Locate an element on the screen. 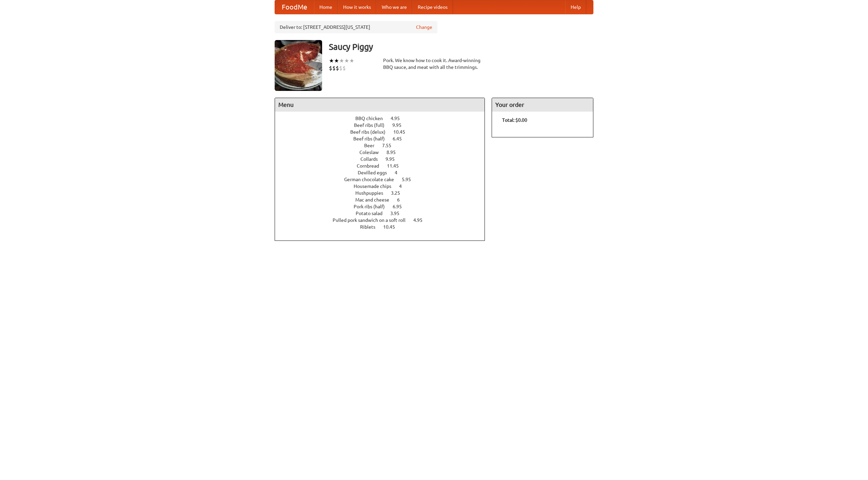  span: 3.95 is located at coordinates (398, 213).